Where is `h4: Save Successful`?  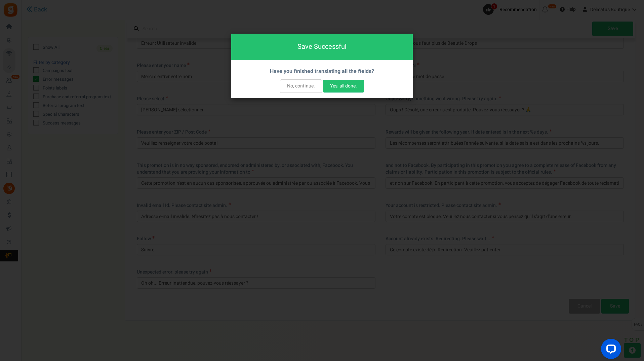
h4: Save Successful is located at coordinates (322, 47).